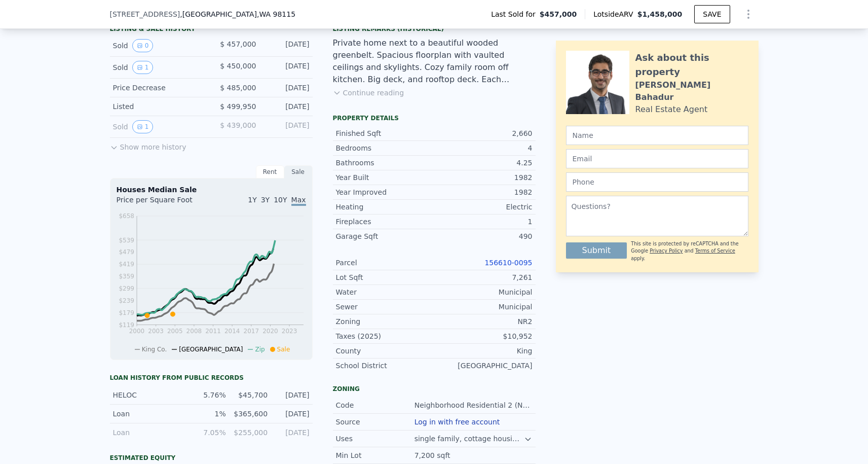 This screenshot has height=464, width=868. I want to click on tspan: $479, so click(126, 252).